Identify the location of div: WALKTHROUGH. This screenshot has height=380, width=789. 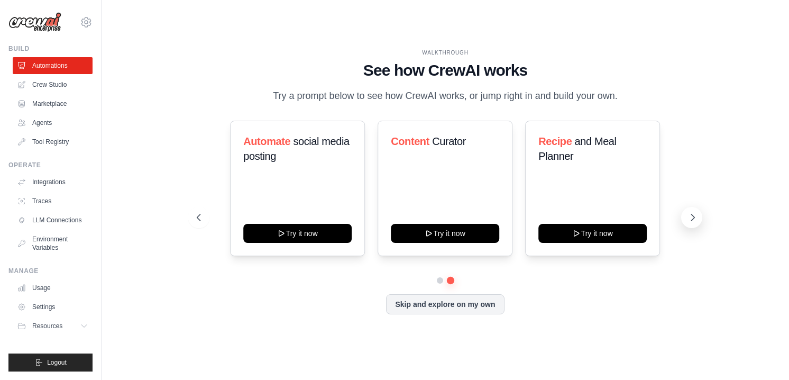
(445, 52).